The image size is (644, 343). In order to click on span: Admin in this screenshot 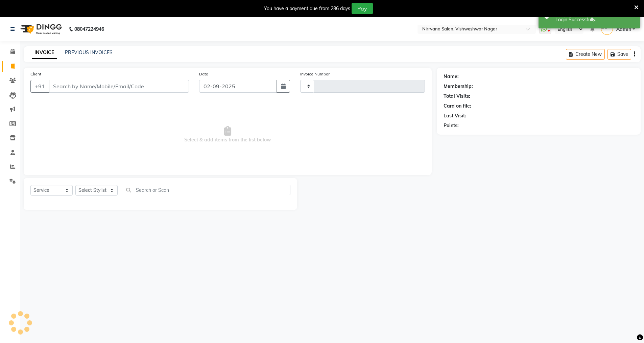, I will do `click(624, 29)`.